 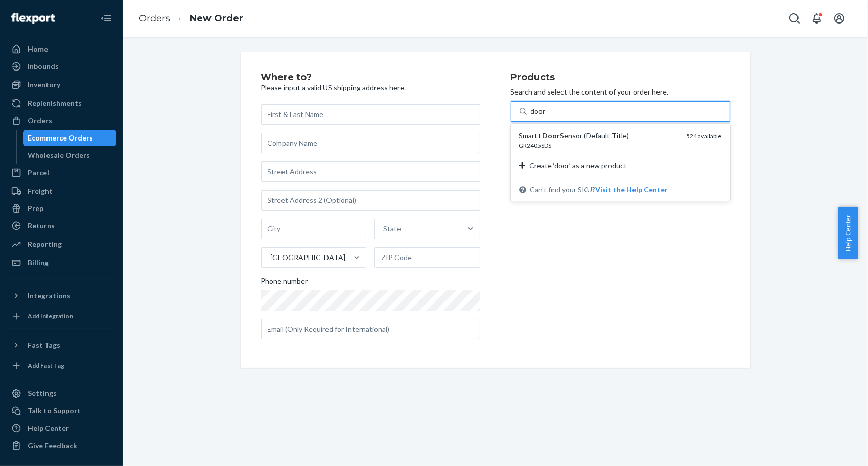 What do you see at coordinates (61, 103) in the screenshot?
I see `a: Replenishments` at bounding box center [61, 103].